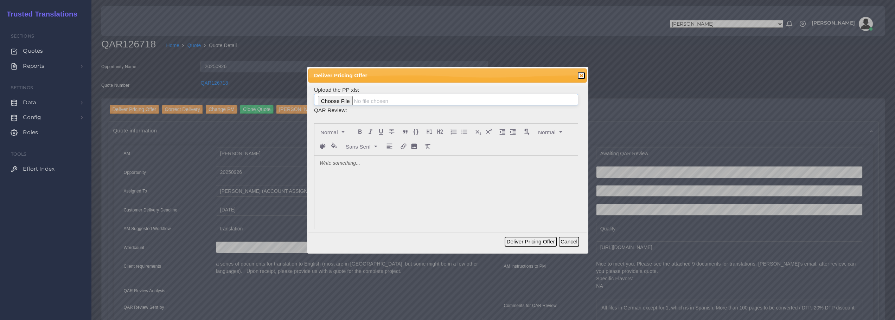 This screenshot has width=895, height=320. Describe the element at coordinates (46, 51) in the screenshot. I see `a: Quotes` at that location.